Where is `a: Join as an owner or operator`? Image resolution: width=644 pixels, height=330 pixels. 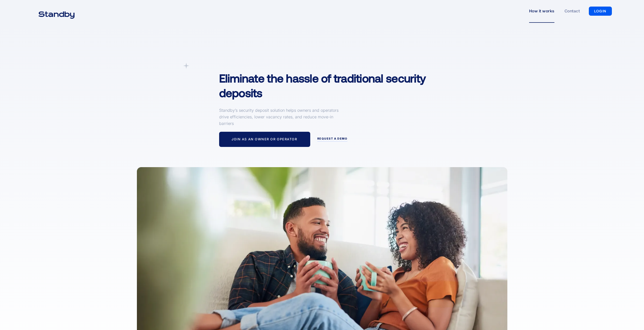 a: Join as an owner or operator is located at coordinates (265, 140).